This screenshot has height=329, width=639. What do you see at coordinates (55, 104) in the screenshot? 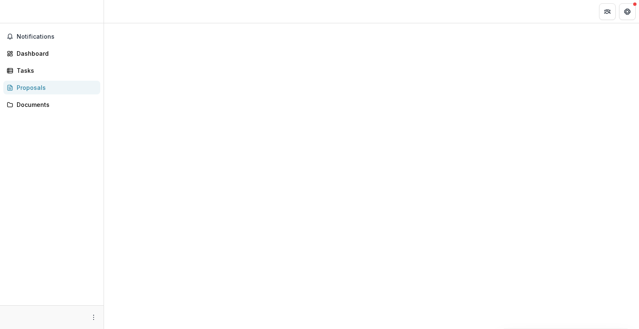
I see `div: Documents` at bounding box center [55, 104].